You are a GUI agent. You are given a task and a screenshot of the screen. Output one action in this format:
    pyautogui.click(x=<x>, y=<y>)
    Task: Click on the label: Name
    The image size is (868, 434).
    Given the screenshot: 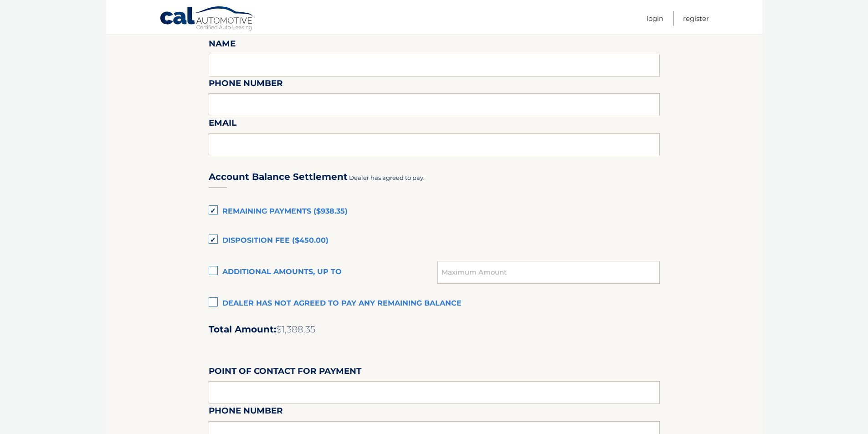 What is the action you would take?
    pyautogui.click(x=222, y=45)
    